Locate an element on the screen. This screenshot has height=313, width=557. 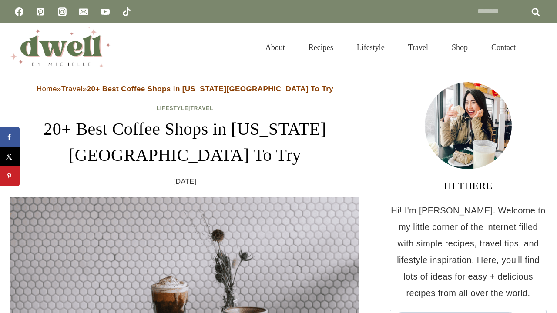
a: Recipes is located at coordinates (320, 47).